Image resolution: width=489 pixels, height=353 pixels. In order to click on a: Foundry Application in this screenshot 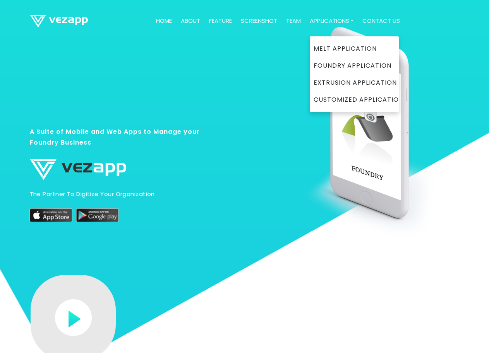, I will do `click(354, 66)`.